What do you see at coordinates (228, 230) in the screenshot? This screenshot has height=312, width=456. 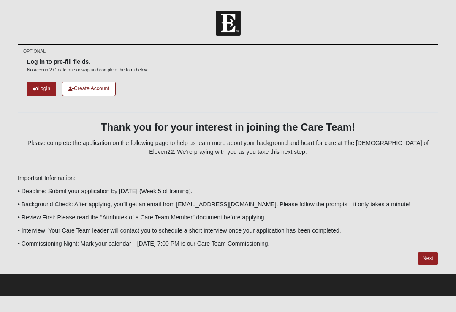 I see `p: • Interview: Your Care Team leader will contact you to schedule a short interview once your appli...` at bounding box center [228, 230].